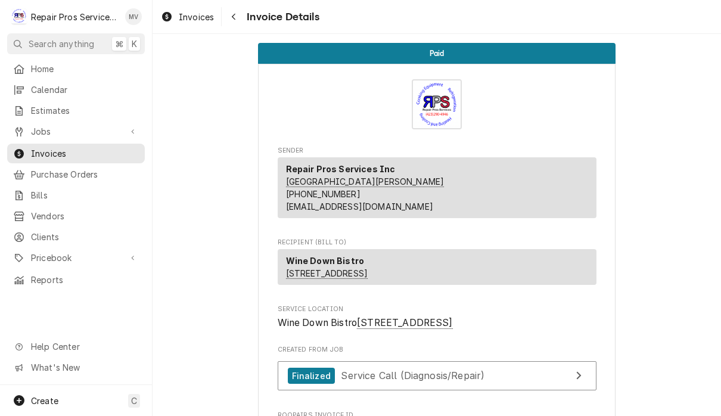 The image size is (721, 416). I want to click on div: Mindy Volker's Avatar, so click(133, 17).